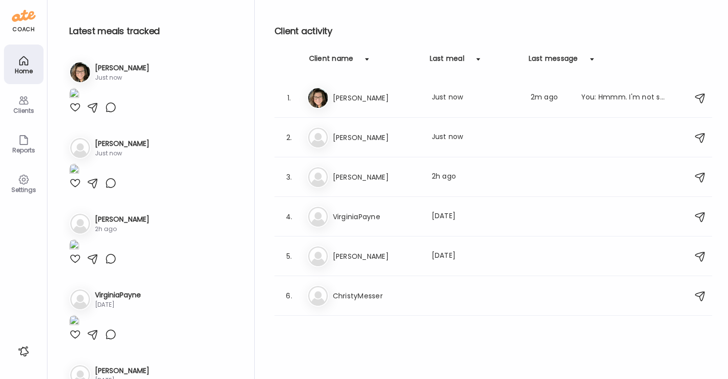 This screenshot has width=728, height=379. I want to click on div: Client name, so click(332, 61).